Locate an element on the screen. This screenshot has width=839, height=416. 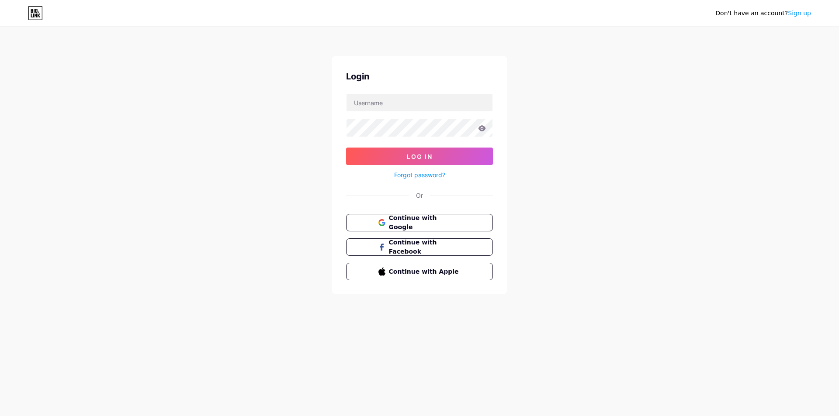
span: Continue with Facebook is located at coordinates (425, 247).